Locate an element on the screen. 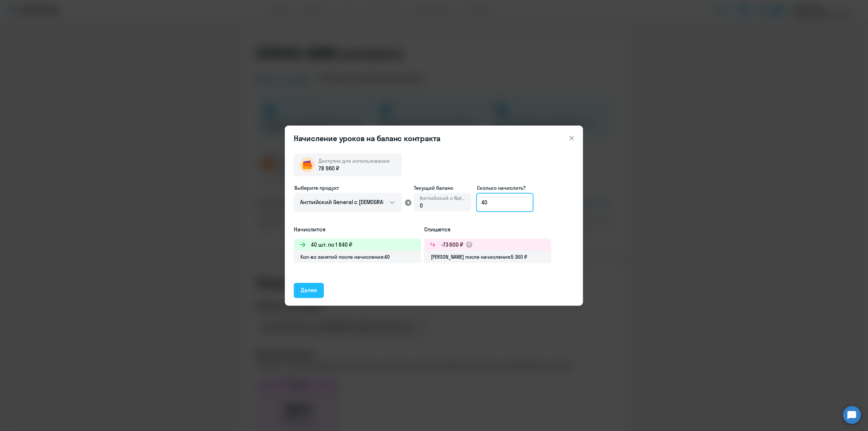  button: Далее is located at coordinates (309, 291).